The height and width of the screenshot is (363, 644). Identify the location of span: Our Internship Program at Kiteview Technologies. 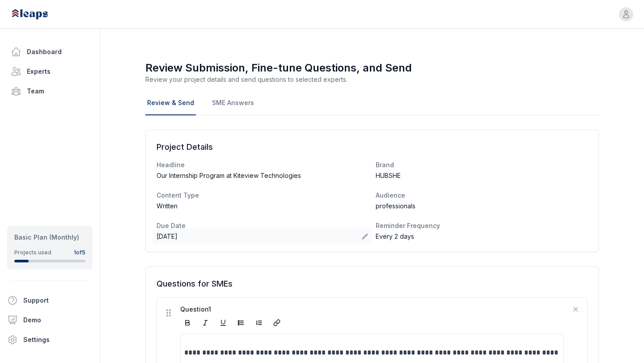
(229, 175).